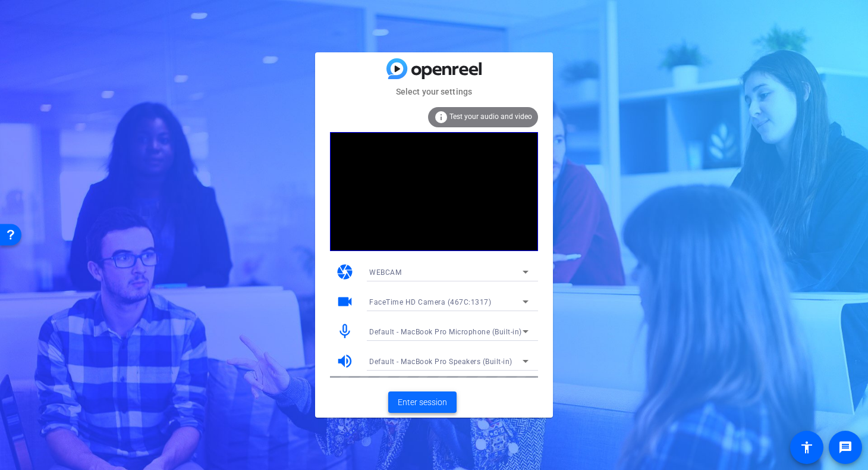 This screenshot has width=868, height=470. Describe the element at coordinates (434, 92) in the screenshot. I see `mat-card-subtitle: Select your settings` at that location.